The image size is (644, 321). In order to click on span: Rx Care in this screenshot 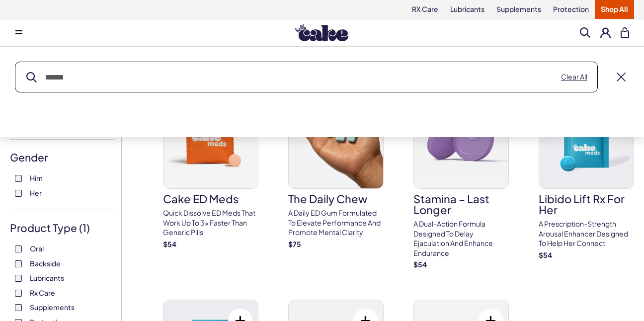, I will do `click(42, 292)`.